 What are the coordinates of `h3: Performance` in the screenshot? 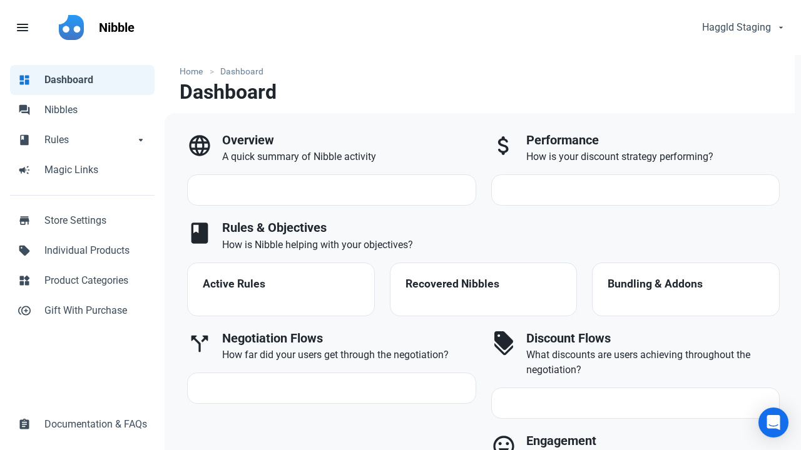 It's located at (653, 140).